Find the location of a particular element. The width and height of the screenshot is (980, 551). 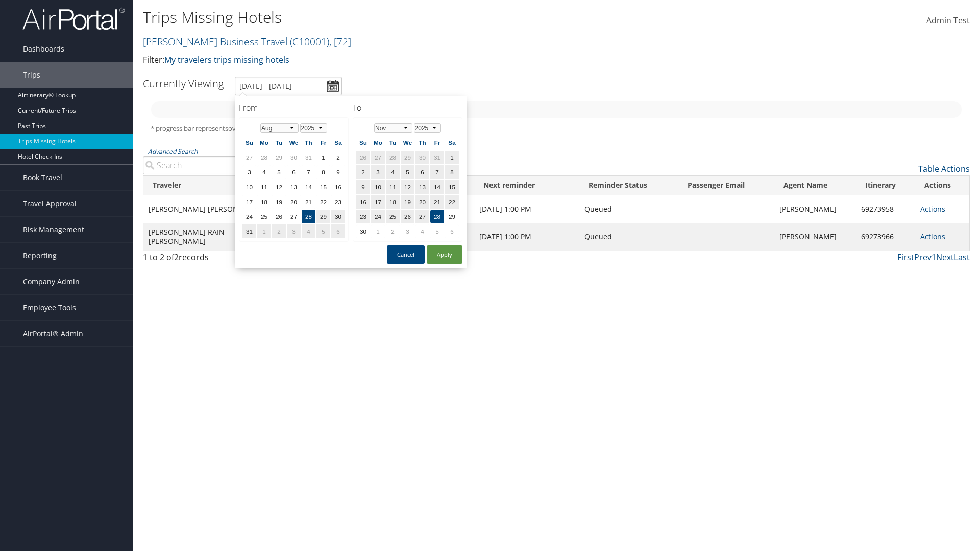

td: 23 is located at coordinates (338, 202).